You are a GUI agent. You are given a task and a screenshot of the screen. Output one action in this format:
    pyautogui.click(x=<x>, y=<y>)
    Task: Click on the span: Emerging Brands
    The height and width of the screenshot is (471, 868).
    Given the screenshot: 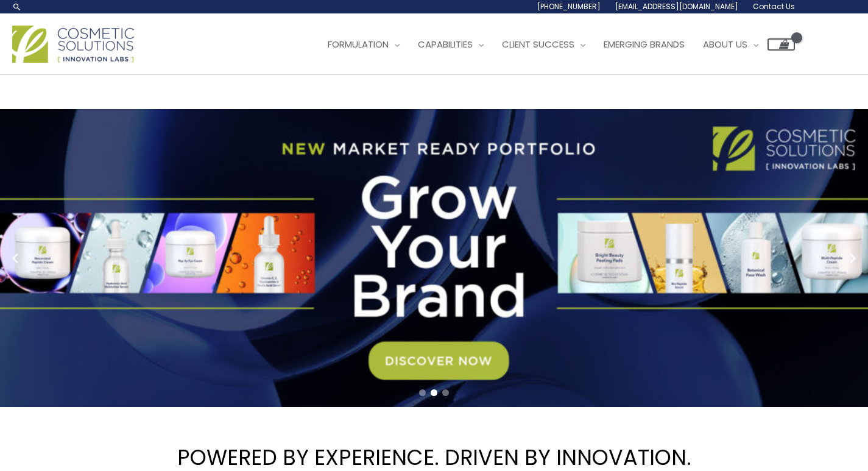 What is the action you would take?
    pyautogui.click(x=644, y=44)
    